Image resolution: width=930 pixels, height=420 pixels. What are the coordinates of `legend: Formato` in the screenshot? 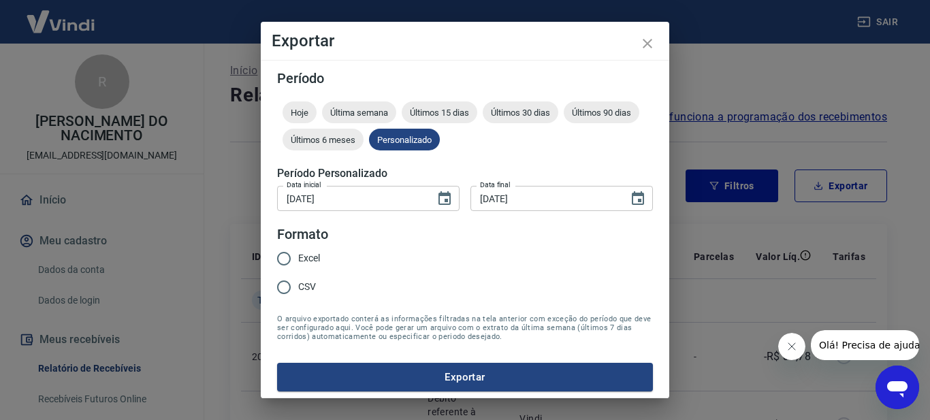 It's located at (302, 234).